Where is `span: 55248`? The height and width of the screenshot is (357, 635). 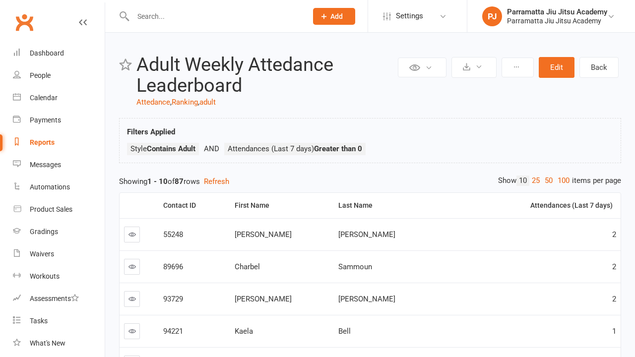 span: 55248 is located at coordinates (173, 235).